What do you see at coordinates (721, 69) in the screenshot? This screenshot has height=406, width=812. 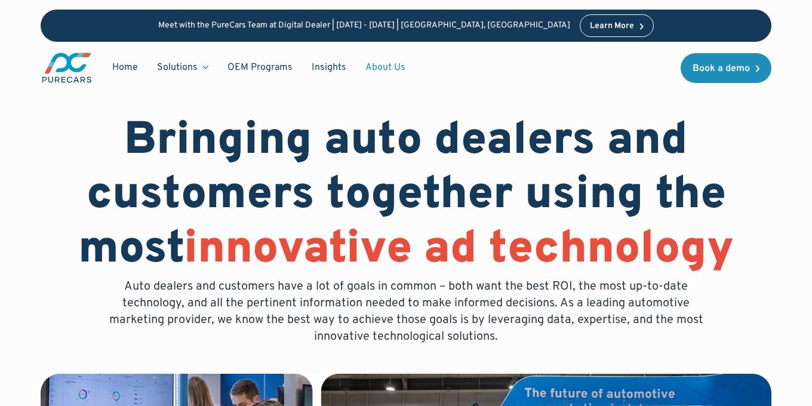 I see `div: Book a demo` at bounding box center [721, 69].